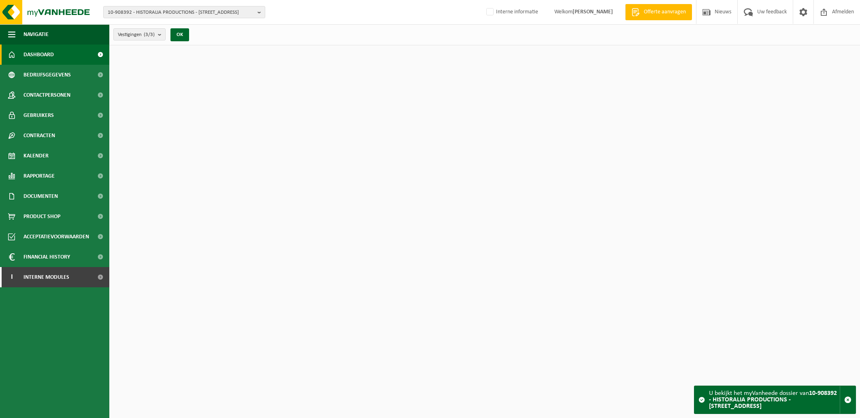  What do you see at coordinates (149, 34) in the screenshot?
I see `count: (3/3)` at bounding box center [149, 34].